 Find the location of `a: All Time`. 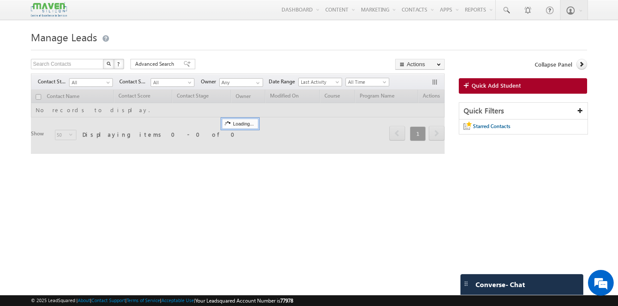

a: All Time is located at coordinates (368, 82).